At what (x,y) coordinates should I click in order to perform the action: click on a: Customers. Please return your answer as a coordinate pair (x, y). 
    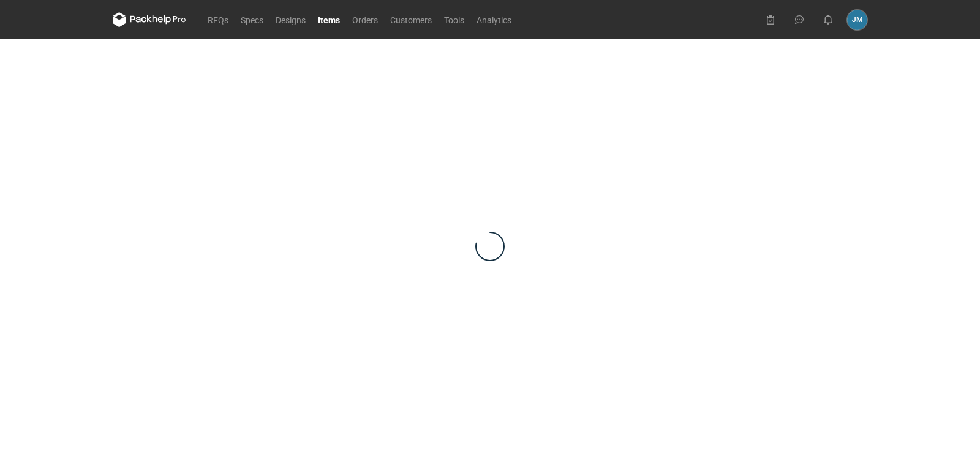
    Looking at the image, I should click on (411, 20).